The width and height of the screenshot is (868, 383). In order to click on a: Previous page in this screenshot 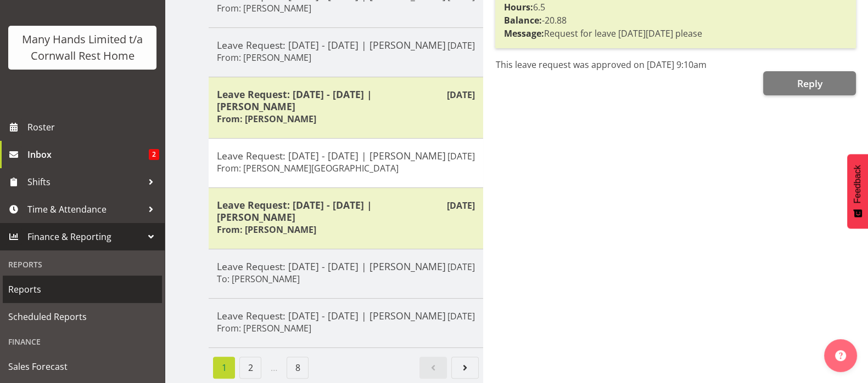, I will do `click(433, 368)`.